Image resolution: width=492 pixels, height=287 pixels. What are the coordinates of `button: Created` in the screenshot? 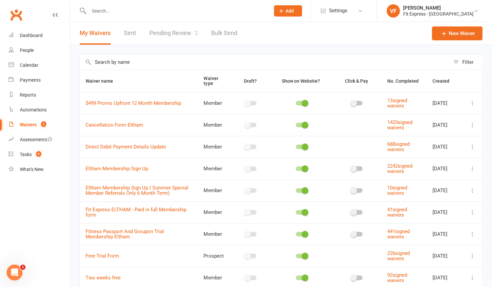 It's located at (445, 81).